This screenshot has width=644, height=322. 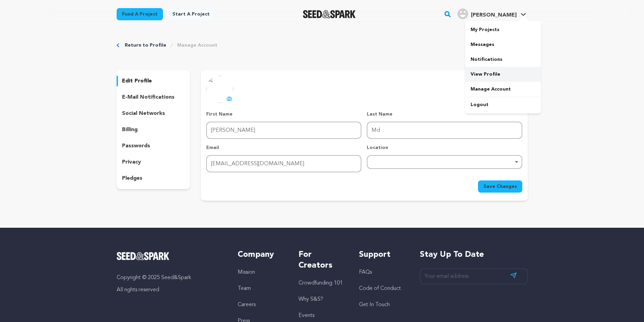 What do you see at coordinates (246, 305) in the screenshot?
I see `a: Careers` at bounding box center [246, 305].